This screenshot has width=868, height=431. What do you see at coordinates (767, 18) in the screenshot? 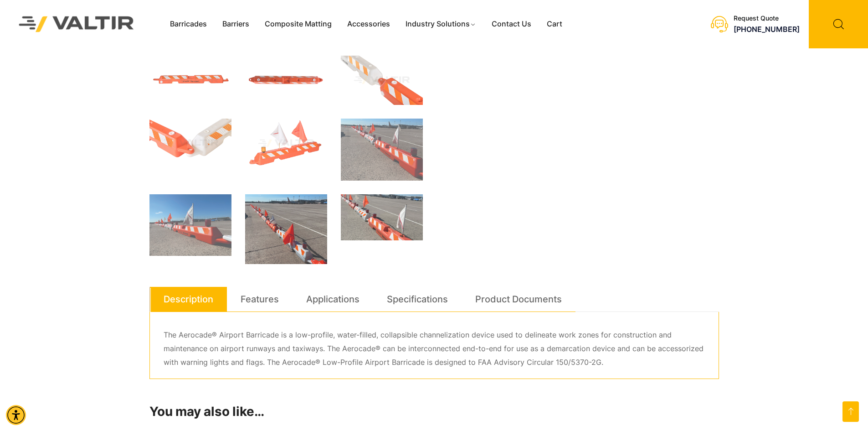
I see `div: Request Quote` at bounding box center [767, 18].